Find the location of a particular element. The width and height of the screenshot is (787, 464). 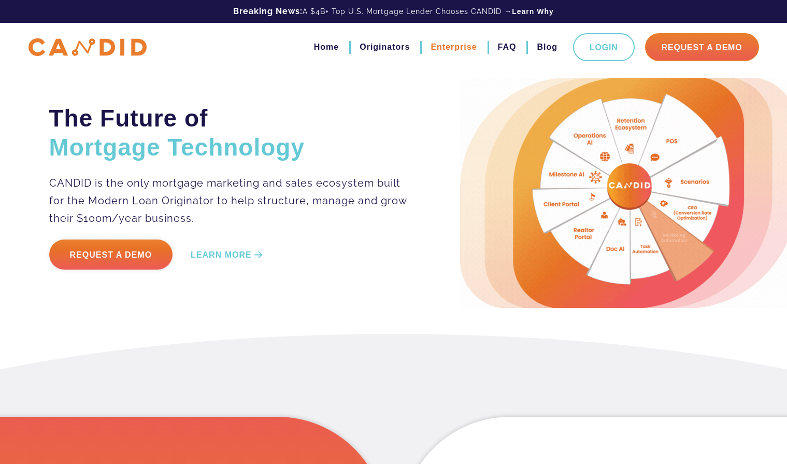

a: Originators is located at coordinates (384, 47).